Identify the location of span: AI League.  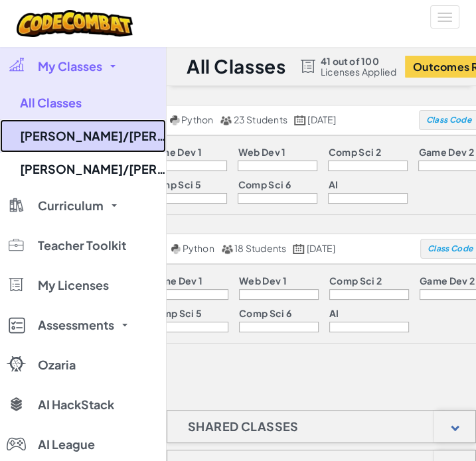
(66, 444).